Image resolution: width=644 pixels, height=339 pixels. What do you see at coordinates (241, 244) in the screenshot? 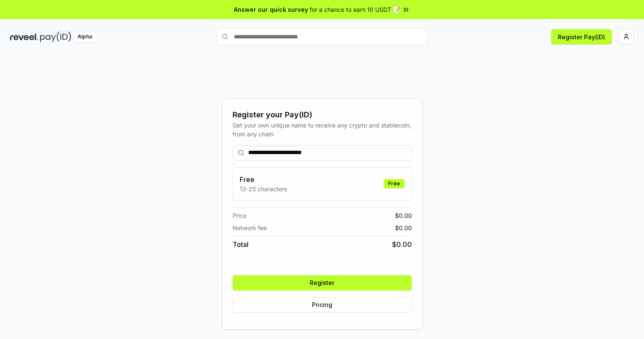
I see `span: Total` at bounding box center [241, 244].